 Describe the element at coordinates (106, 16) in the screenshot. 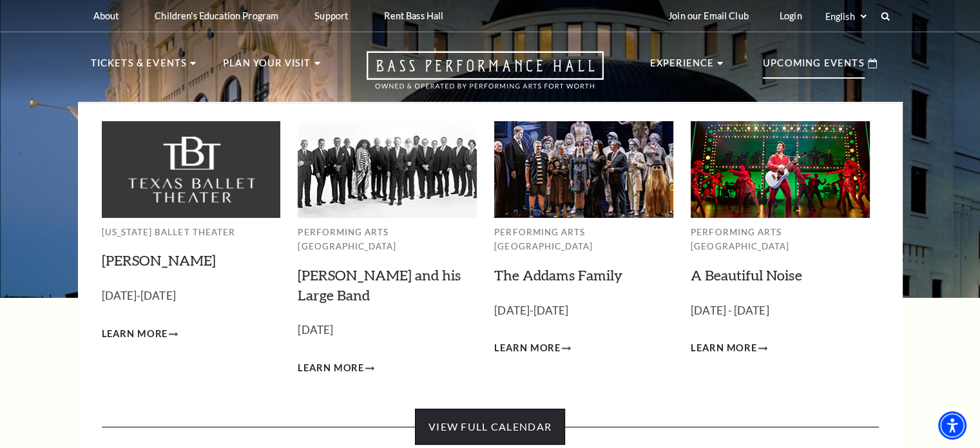

I see `p: About` at that location.